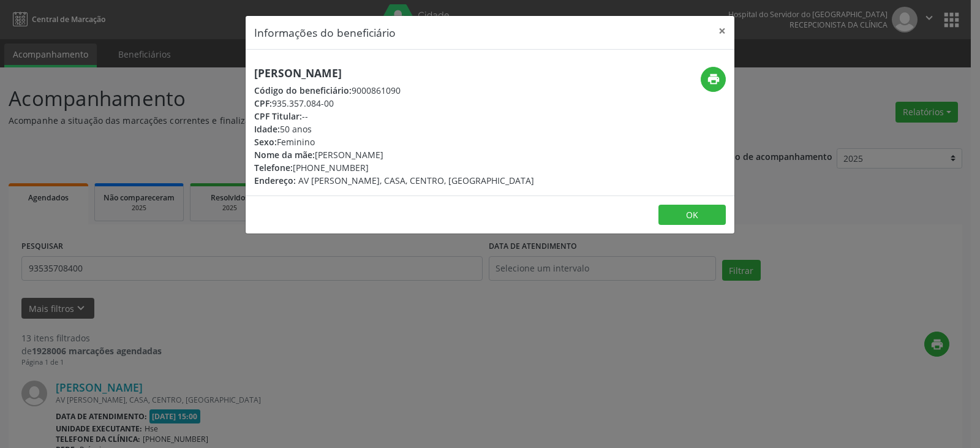 This screenshot has width=980, height=448. I want to click on span: Sexo:, so click(265, 142).